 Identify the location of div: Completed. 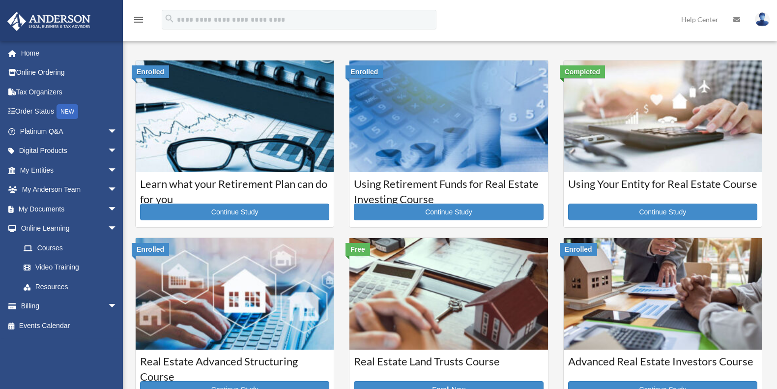
(583, 72).